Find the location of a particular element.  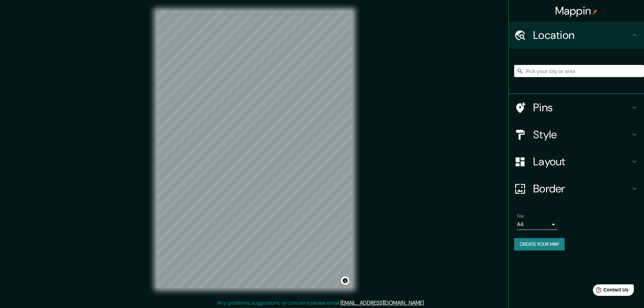

p: Any problems, suggestions, or concerns please email . is located at coordinates (321, 303).